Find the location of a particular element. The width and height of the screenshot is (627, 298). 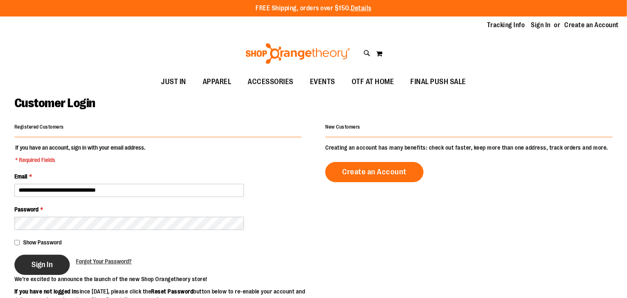

a: Tracking Info is located at coordinates (506, 25).